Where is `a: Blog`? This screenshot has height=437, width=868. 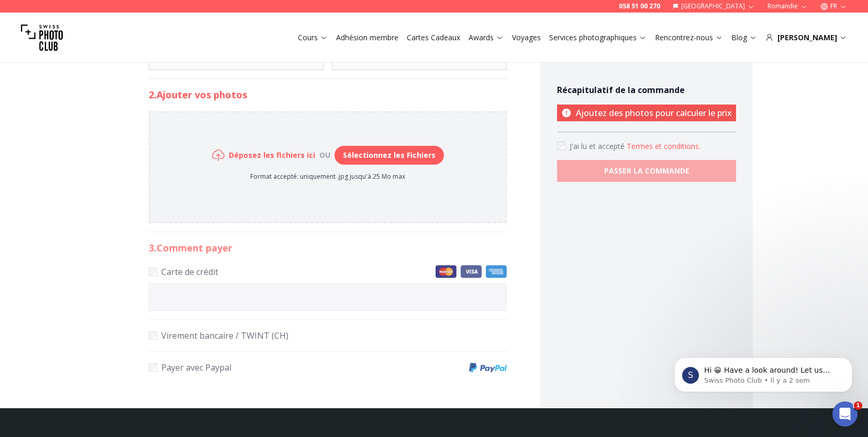
a: Blog is located at coordinates (744, 38).